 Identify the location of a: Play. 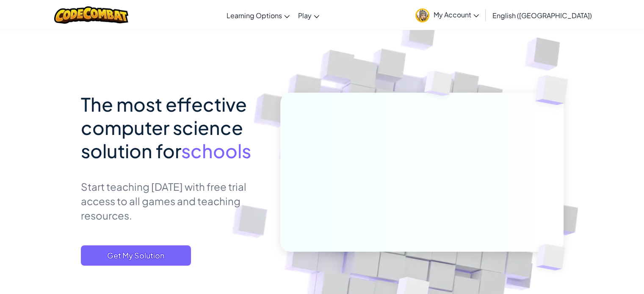
(308, 15).